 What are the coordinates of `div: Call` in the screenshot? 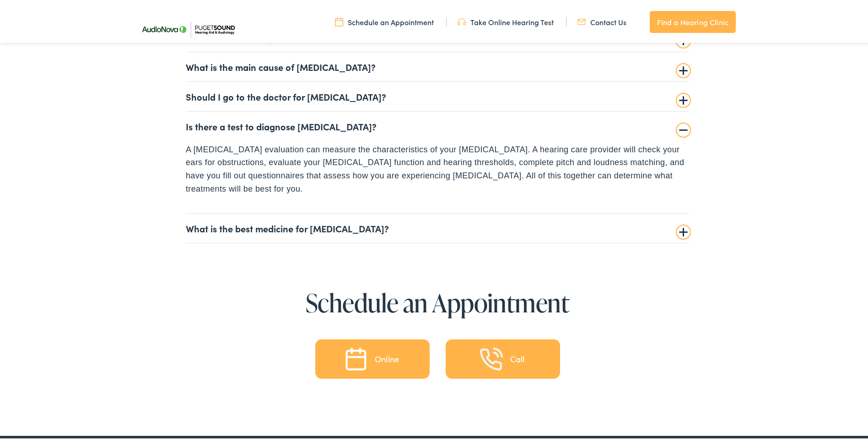 It's located at (518, 357).